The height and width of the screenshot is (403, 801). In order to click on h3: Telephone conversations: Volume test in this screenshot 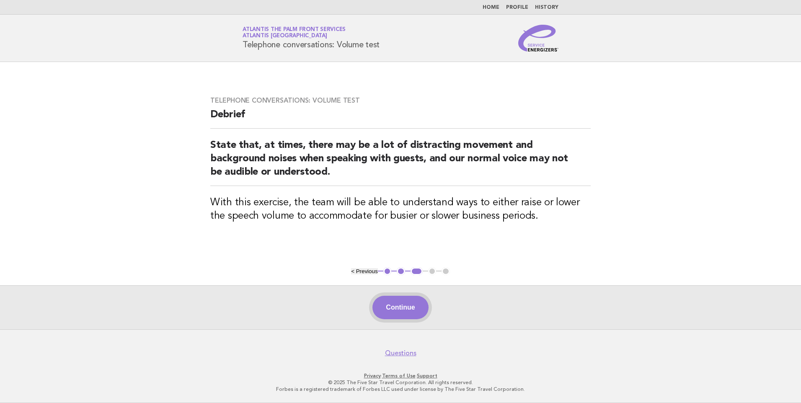, I will do `click(400, 101)`.